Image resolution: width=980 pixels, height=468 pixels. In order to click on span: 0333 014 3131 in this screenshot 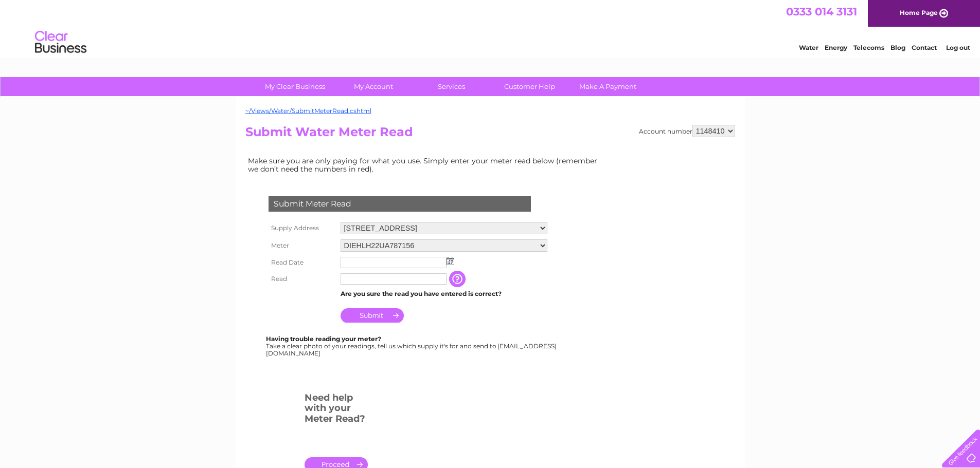, I will do `click(822, 12)`.